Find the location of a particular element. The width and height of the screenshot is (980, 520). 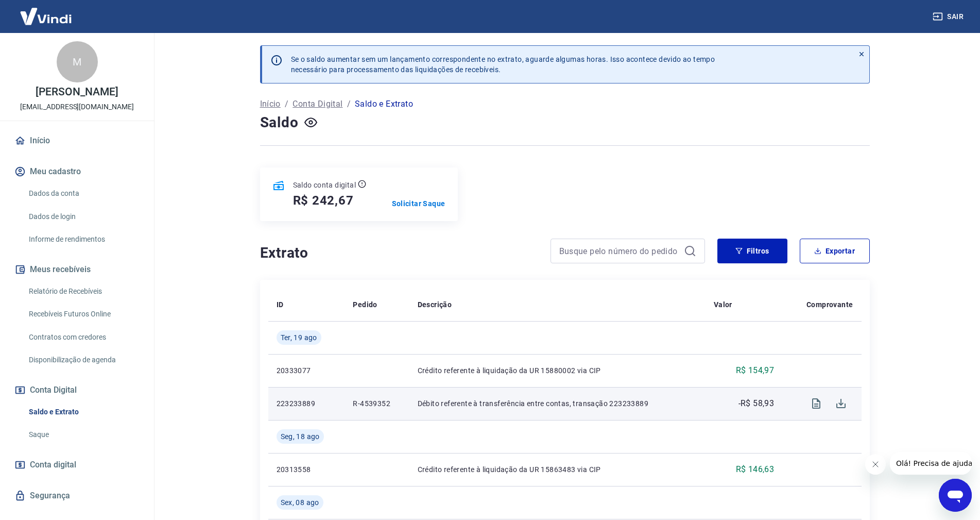

span: Olá! Precisa de ajuda? is located at coordinates (46, 12).